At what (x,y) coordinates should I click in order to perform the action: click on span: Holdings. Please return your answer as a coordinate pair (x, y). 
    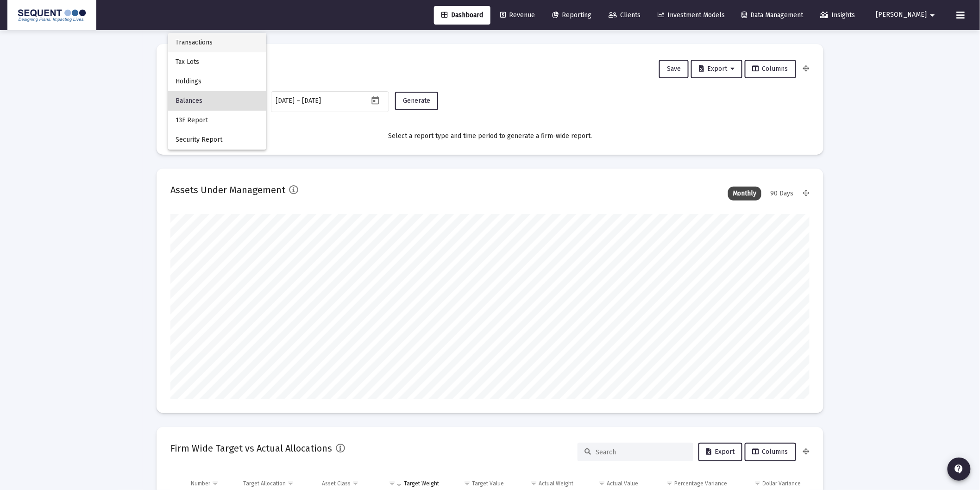
    Looking at the image, I should click on (217, 82).